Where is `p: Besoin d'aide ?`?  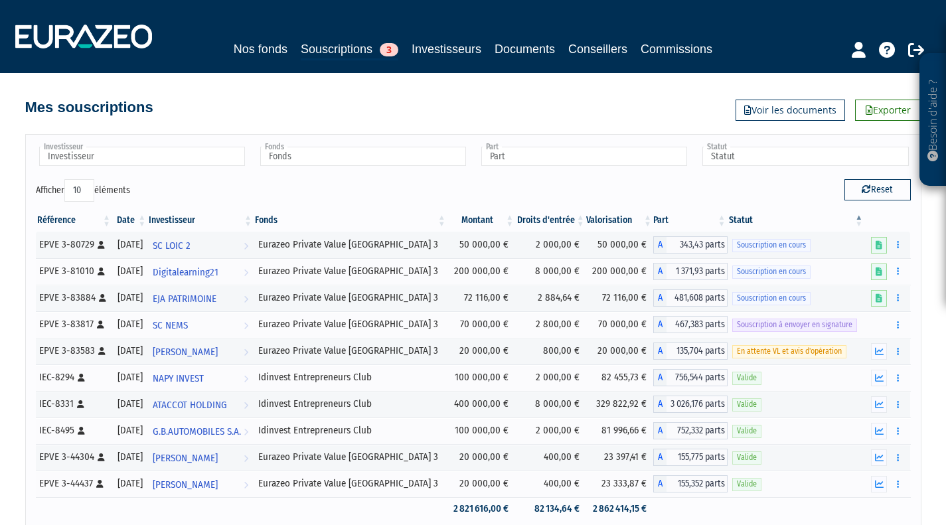 p: Besoin d'aide ? is located at coordinates (933, 120).